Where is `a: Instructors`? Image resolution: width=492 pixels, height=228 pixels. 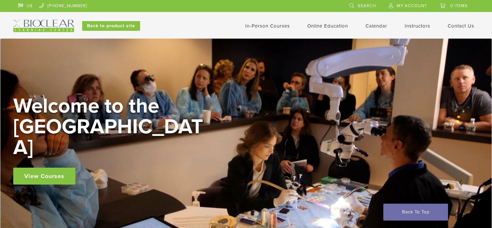
a: Instructors is located at coordinates (418, 26).